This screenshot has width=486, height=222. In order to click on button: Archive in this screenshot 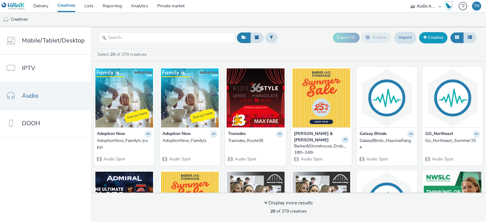, I will do `click(376, 38)`.